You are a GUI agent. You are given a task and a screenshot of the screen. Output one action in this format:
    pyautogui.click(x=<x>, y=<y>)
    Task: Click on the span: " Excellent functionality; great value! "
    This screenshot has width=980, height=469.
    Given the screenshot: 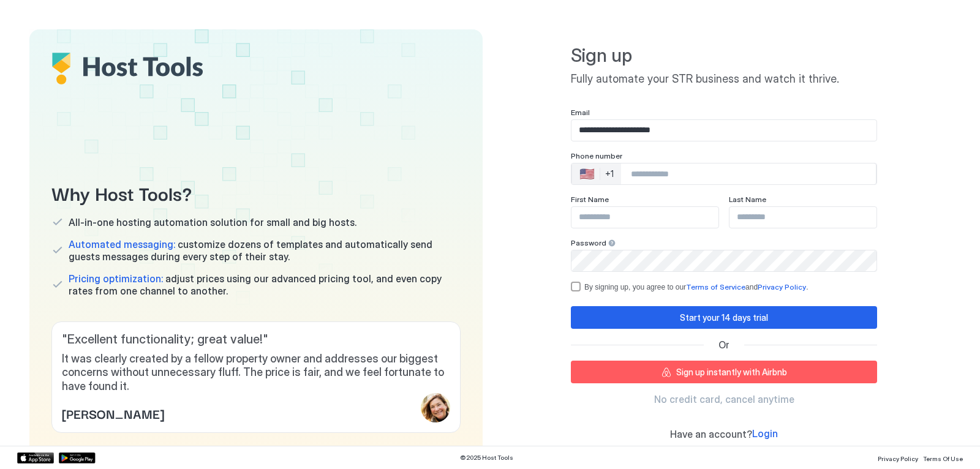 What is the action you would take?
    pyautogui.click(x=256, y=339)
    